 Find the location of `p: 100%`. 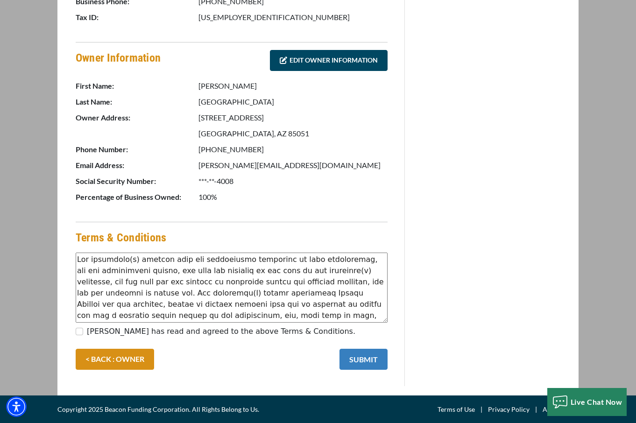

p: 100% is located at coordinates (293, 197).